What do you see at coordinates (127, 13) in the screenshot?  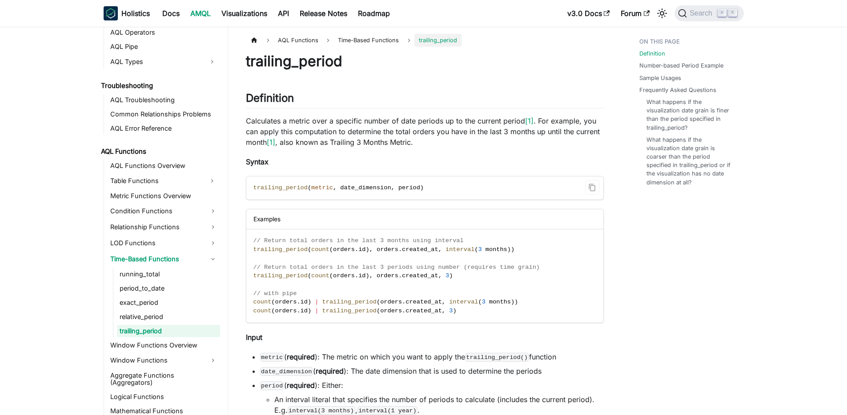 I see `a: HolisticsHolistics` at bounding box center [127, 13].